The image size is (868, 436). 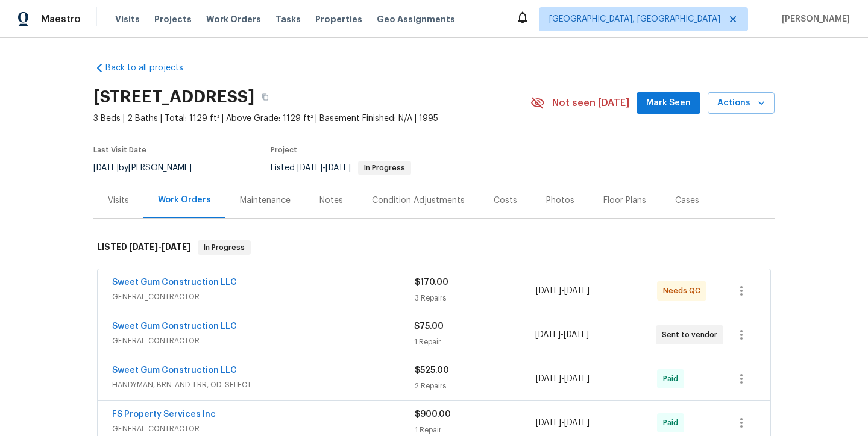 What do you see at coordinates (475, 298) in the screenshot?
I see `div: 3 Repairs` at bounding box center [475, 298].